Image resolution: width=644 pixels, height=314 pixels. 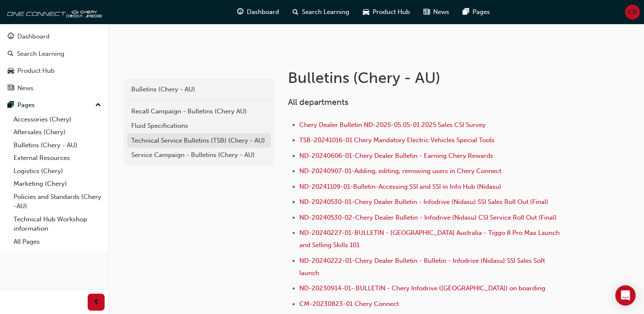 I want to click on span: ND-20240530-01-Chery Dealer Bulletin - Infodrive (Nidasu) SSI Sales Roll Out (Final), so click(x=424, y=202).